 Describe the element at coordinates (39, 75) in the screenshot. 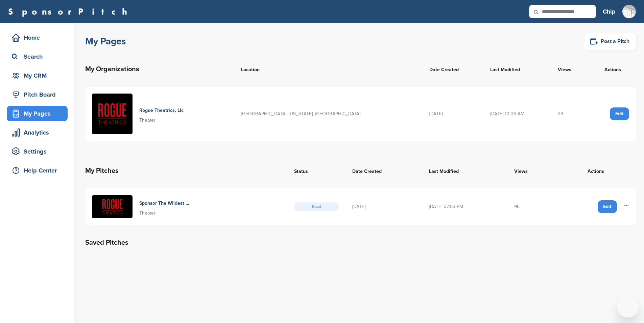

I see `div: My CRM` at that location.